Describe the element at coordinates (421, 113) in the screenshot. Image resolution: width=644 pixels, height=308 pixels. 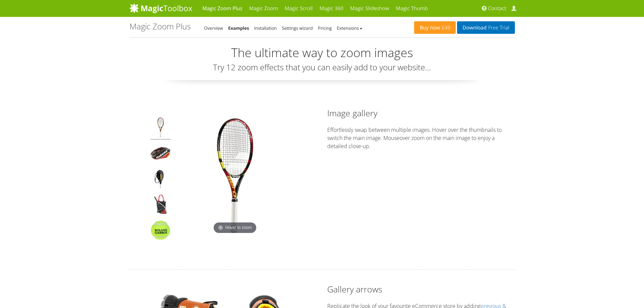
I see `h2: Image gallery` at that location.